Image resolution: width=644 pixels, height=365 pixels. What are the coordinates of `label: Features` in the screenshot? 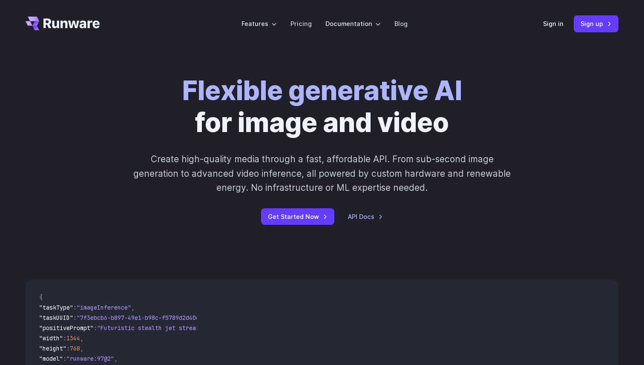 It's located at (259, 23).